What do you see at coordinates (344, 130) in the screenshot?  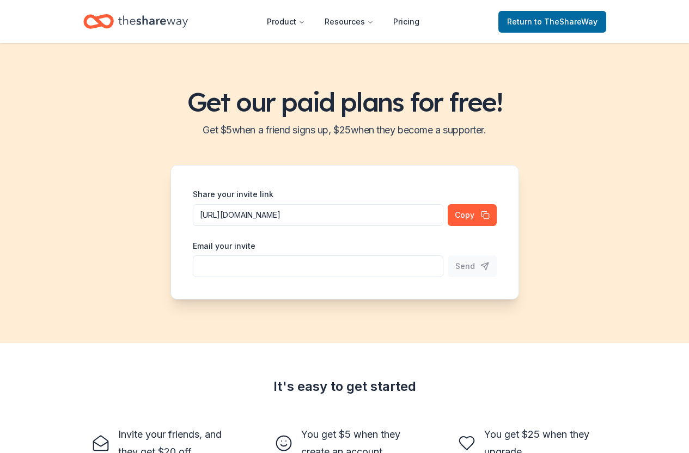 I see `h2: Get $ 5 when a friend signs up, $ 25 when they become a supporter.` at bounding box center [344, 130].